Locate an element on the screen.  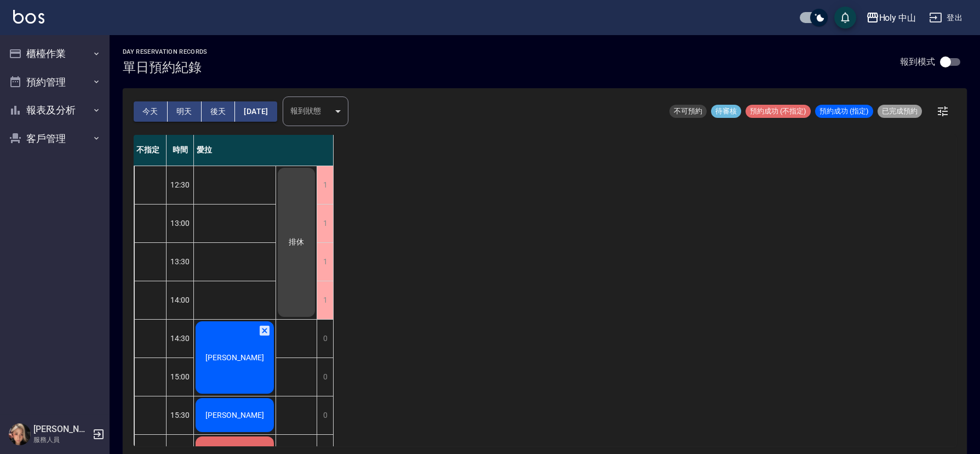
img: Logo is located at coordinates (28, 17).